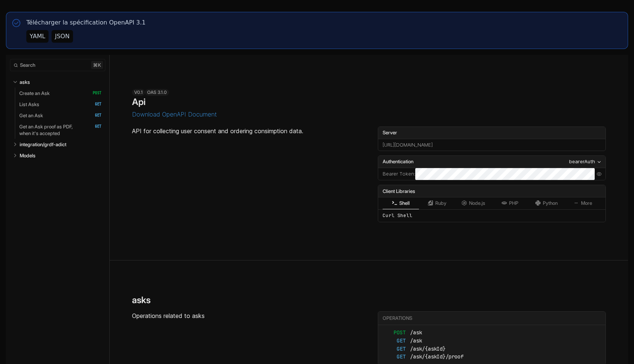 This screenshot has width=634, height=364. Describe the element at coordinates (550, 203) in the screenshot. I see `span: Python` at that location.